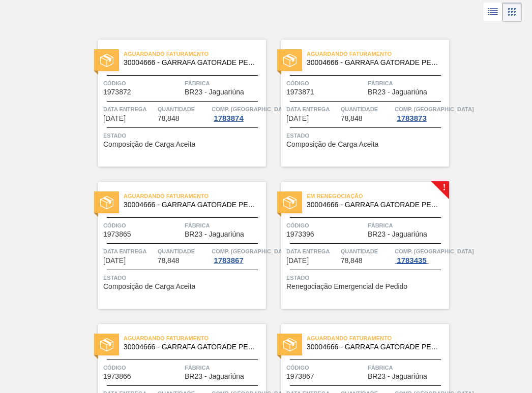 The image size is (532, 393). Describe the element at coordinates (228, 261) in the screenshot. I see `div: 1783867` at that location.